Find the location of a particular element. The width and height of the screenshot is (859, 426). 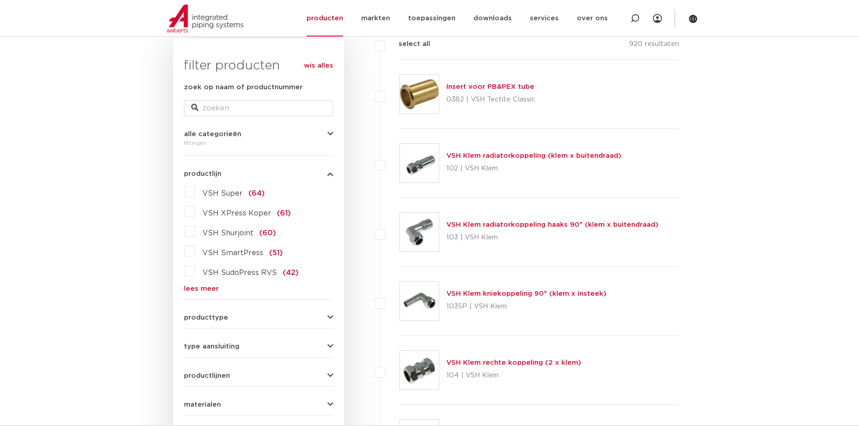

button: producttype is located at coordinates (258, 317).